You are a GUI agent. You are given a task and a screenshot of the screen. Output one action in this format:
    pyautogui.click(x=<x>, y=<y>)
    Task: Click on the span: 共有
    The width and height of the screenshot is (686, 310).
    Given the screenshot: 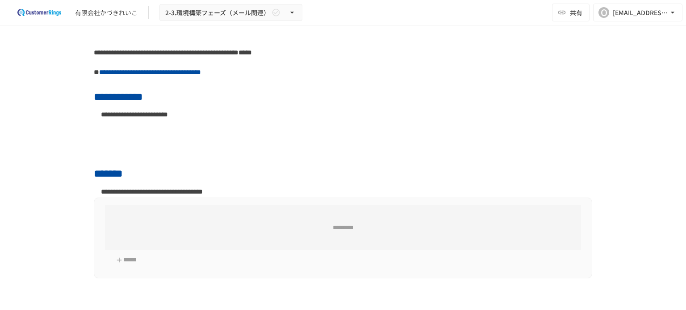 What is the action you would take?
    pyautogui.click(x=576, y=12)
    